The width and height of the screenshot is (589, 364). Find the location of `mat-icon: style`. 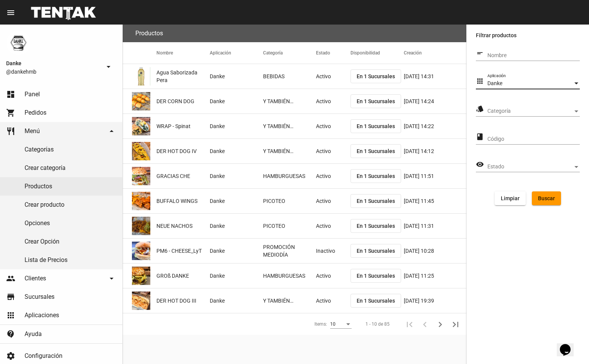

mat-icon: style is located at coordinates (480, 109).